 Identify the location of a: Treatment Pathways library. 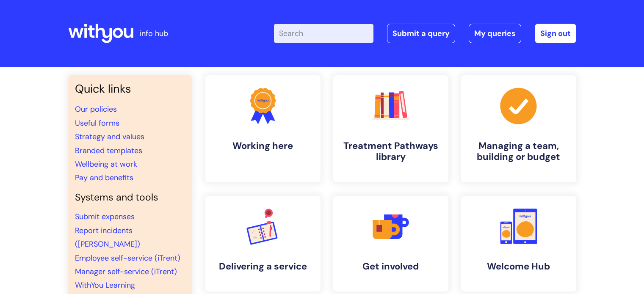
(391, 129).